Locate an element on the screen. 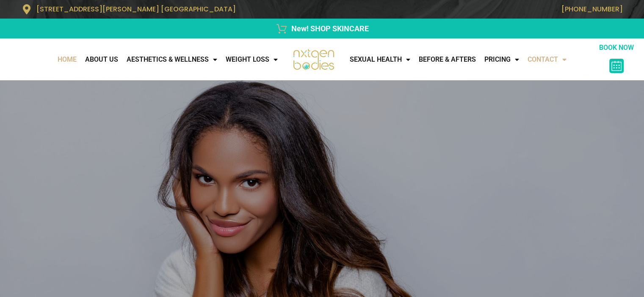  a: AESTHETICS & WELLNESS is located at coordinates (172, 59).